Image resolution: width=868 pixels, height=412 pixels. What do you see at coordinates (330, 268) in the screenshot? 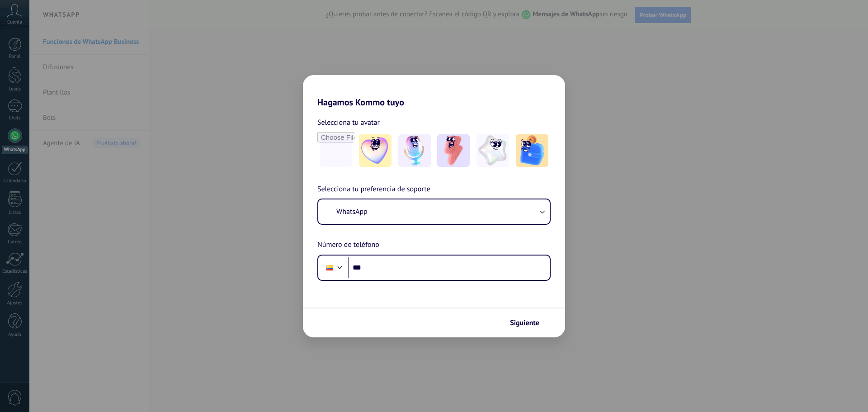
I see `div: Colombia: + 57` at bounding box center [330, 268].